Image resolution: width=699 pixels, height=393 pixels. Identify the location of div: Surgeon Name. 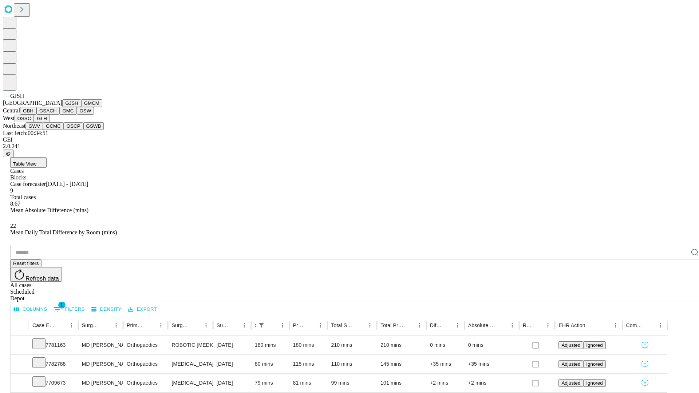
(91, 326).